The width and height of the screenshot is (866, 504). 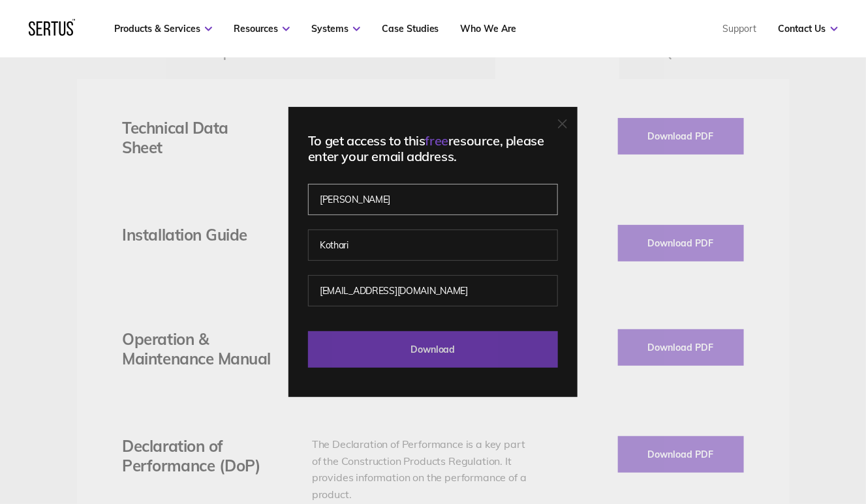 What do you see at coordinates (740, 29) in the screenshot?
I see `a: Support` at bounding box center [740, 29].